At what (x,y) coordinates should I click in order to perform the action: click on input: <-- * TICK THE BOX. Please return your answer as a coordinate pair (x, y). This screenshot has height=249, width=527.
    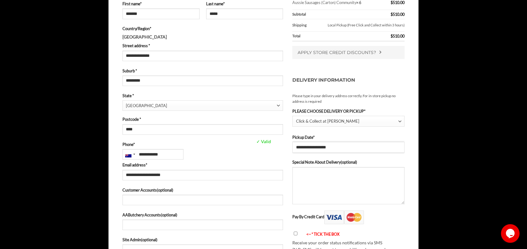
    Looking at the image, I should click on (295, 233).